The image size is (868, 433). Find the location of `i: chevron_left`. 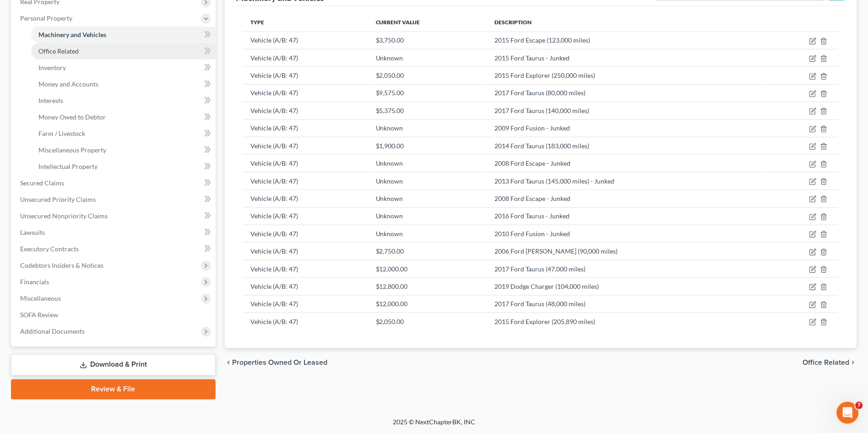

i: chevron_left is located at coordinates (228, 363).